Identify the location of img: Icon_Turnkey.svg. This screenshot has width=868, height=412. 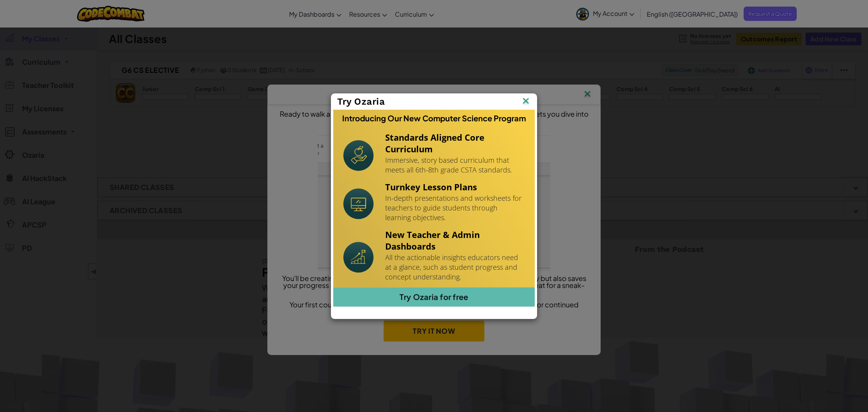
(359, 203).